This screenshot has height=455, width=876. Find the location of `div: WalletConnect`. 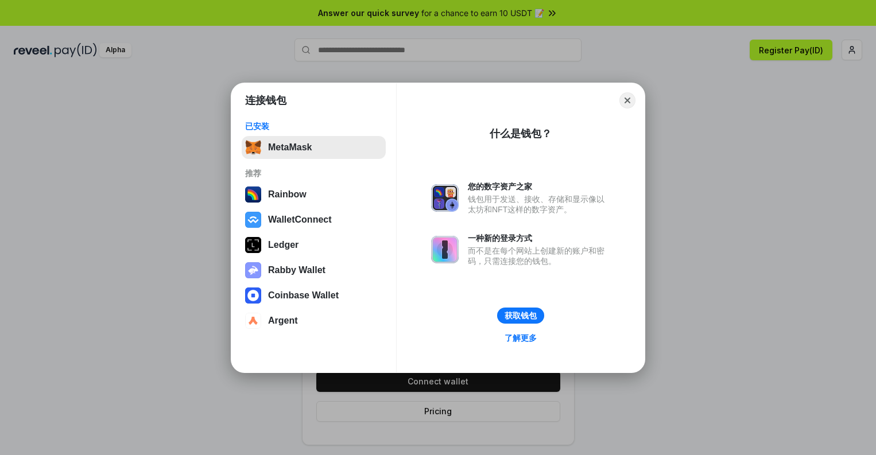

div: WalletConnect is located at coordinates (300, 220).